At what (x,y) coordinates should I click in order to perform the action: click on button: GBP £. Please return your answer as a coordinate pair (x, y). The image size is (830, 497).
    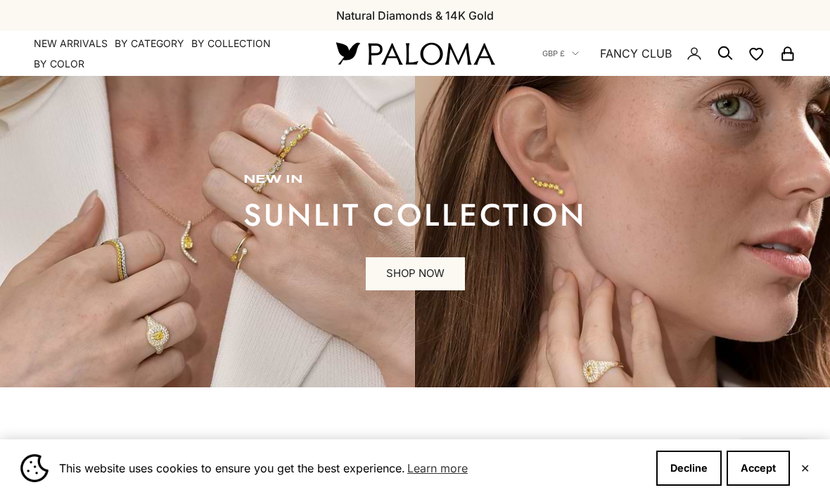
    Looking at the image, I should click on (561, 53).